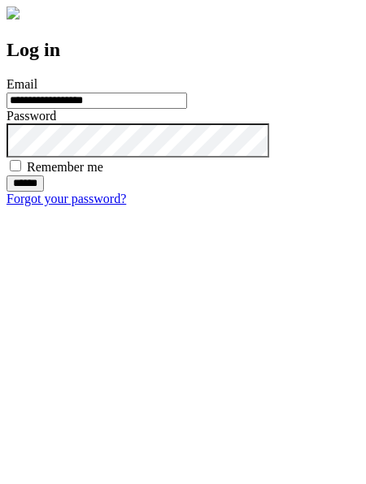  Describe the element at coordinates (65, 167) in the screenshot. I see `label: Remember me` at that location.